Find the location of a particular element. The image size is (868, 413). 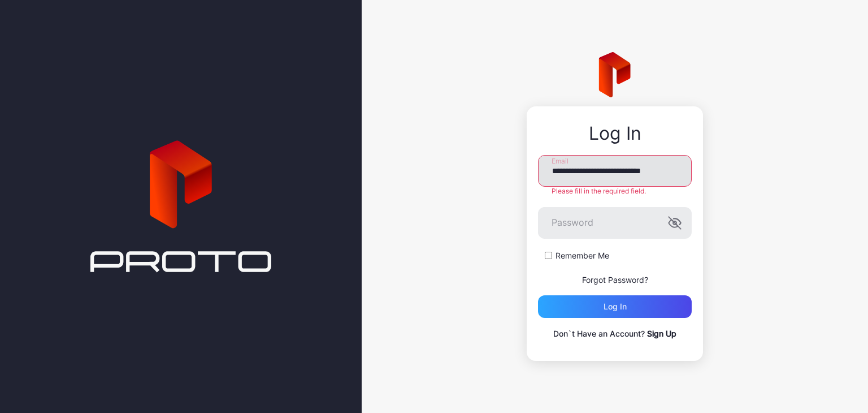

a: Forgot Password? is located at coordinates (615, 280).